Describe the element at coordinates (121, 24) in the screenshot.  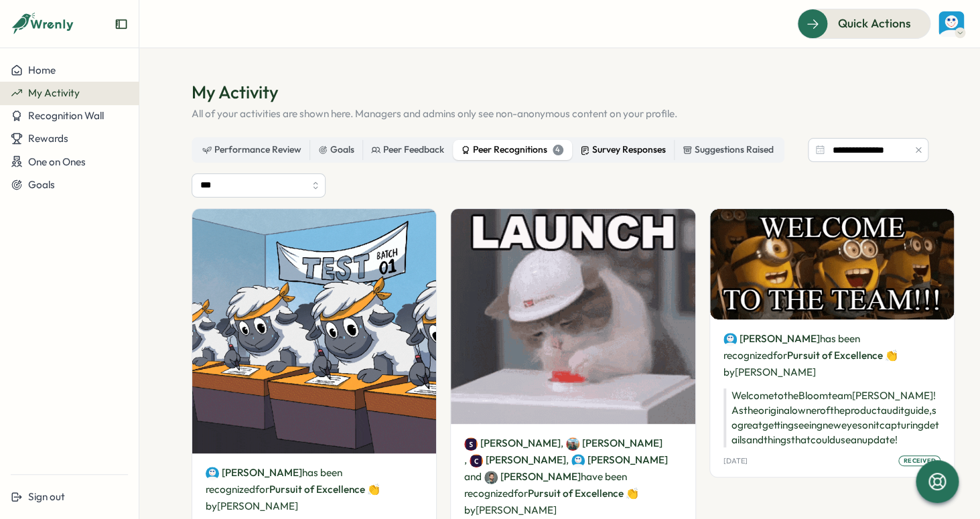
I see `button: Expand sidebar` at that location.